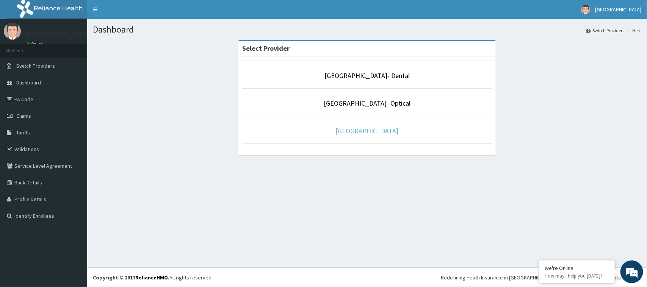  What do you see at coordinates (367, 278) in the screenshot?
I see `footer: All rights reserved.` at bounding box center [367, 278].